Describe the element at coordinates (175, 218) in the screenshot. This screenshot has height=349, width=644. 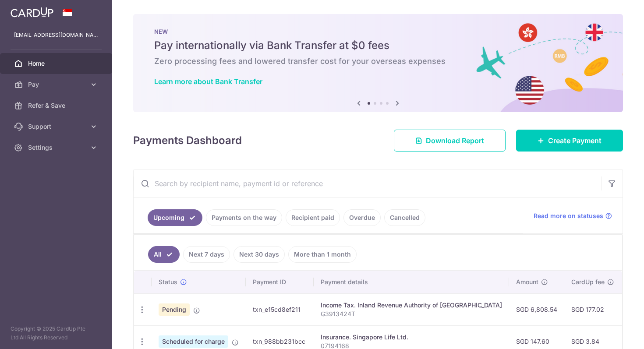
I see `a: Upcoming` at that location.